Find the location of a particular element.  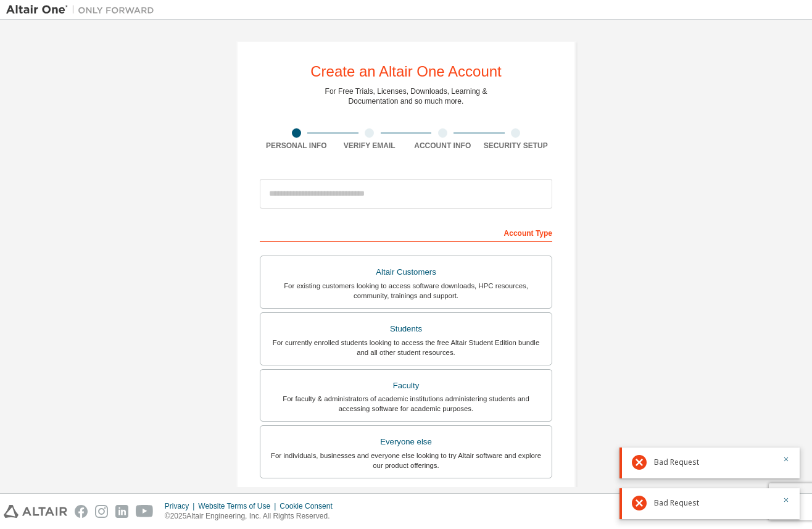

div: Privacy is located at coordinates (182, 506).